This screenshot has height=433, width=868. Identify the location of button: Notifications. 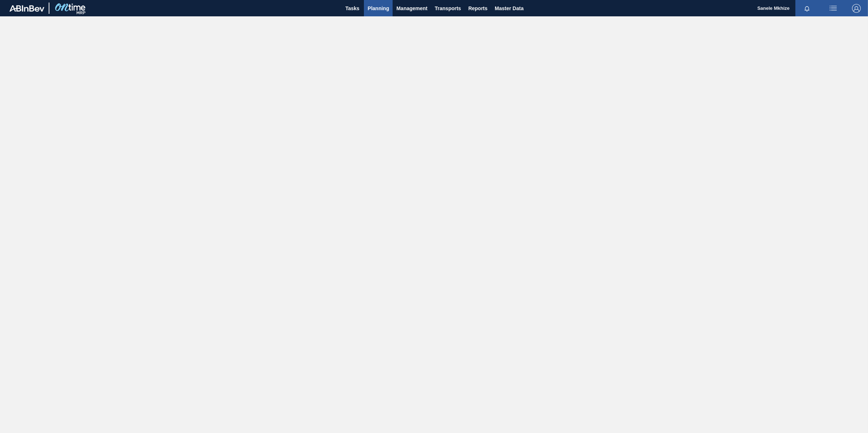
(807, 9).